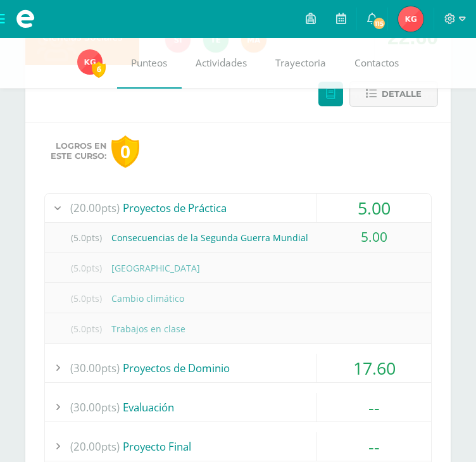  Describe the element at coordinates (393, 94) in the screenshot. I see `button: Detalle` at that location.